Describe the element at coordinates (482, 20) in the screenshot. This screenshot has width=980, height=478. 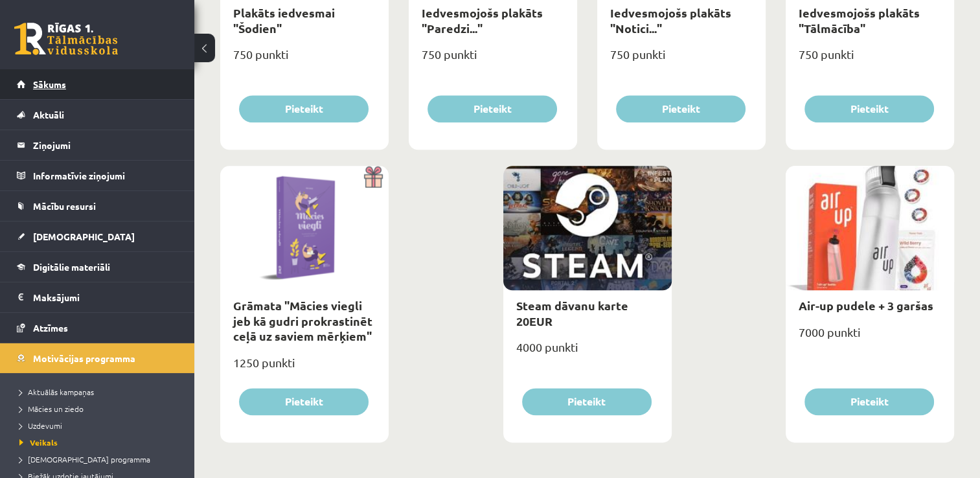
I see `a: Iedvesmojošs plakāts "Paredzi..."` at that location.